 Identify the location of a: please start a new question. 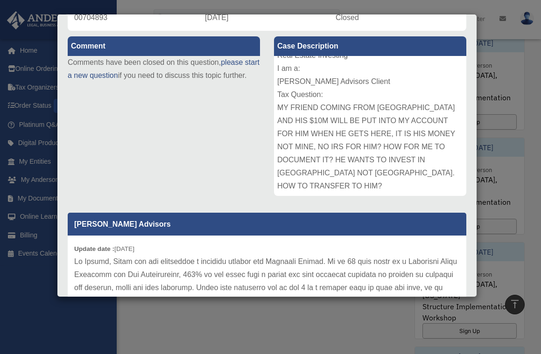
(163, 69).